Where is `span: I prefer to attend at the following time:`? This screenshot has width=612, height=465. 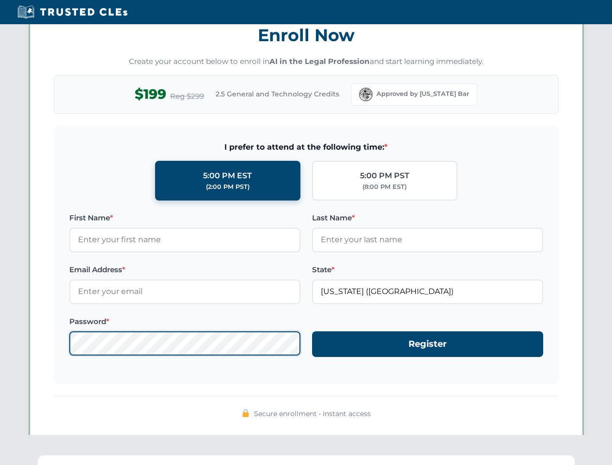
span: I prefer to attend at the following time: is located at coordinates (306, 147).